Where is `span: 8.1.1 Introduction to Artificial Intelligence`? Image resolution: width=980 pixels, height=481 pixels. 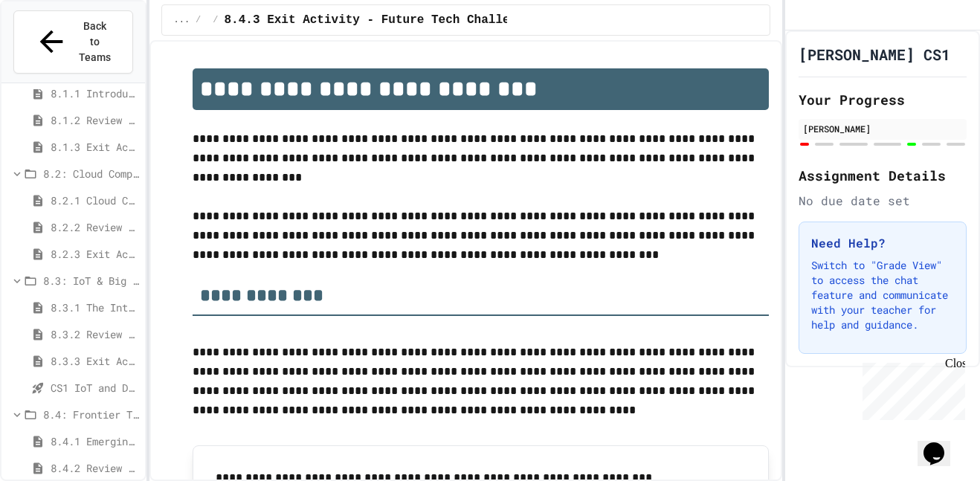
span: 8.1.1 Introduction to Artificial Intelligence is located at coordinates (95, 93).